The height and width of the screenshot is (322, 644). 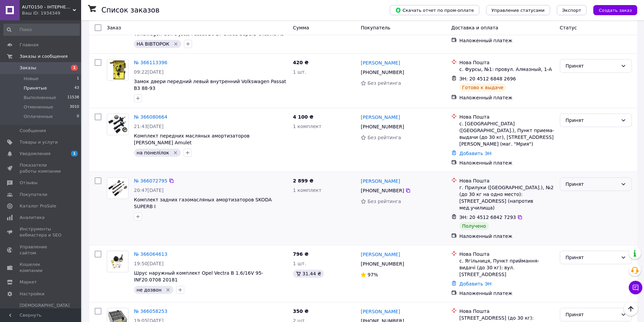 What do you see at coordinates (199, 277) in the screenshot?
I see `span: Шрус наружный комплект Opel Vectra B 1.6/16V 95- INF20.0708 20181` at bounding box center [199, 277].